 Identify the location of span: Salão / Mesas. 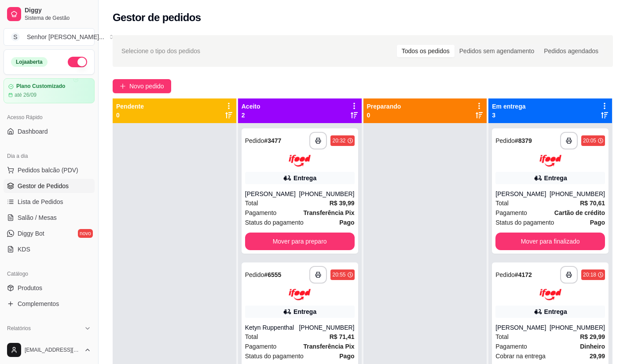
(37, 218).